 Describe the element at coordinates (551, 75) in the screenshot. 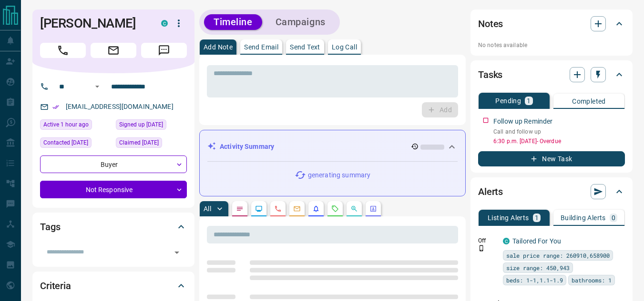

I see `div: Tasks` at that location.